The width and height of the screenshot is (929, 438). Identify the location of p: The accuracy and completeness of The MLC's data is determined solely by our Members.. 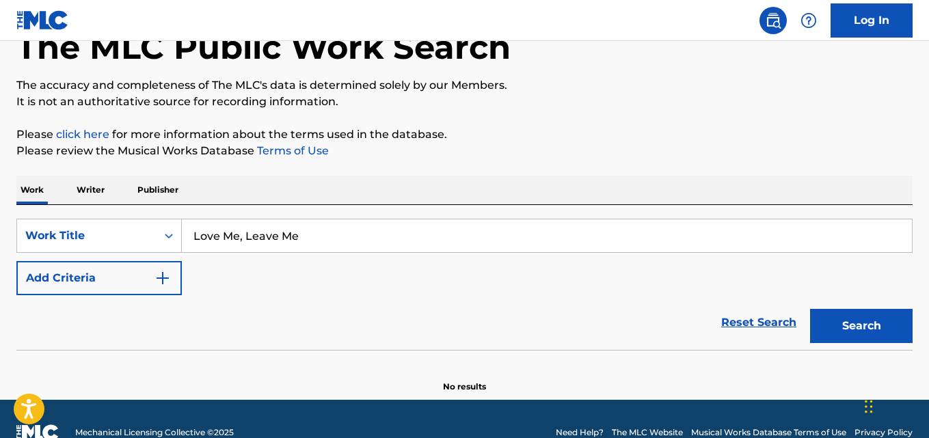
(464, 85).